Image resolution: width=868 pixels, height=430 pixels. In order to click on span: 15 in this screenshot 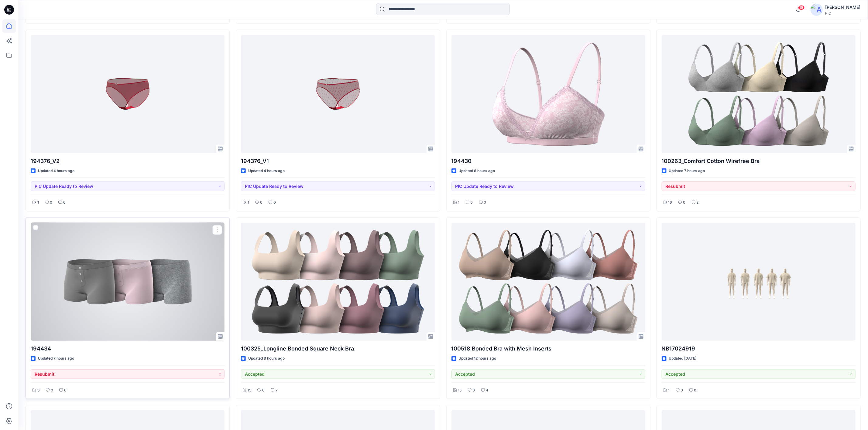, I will do `click(801, 8)`.